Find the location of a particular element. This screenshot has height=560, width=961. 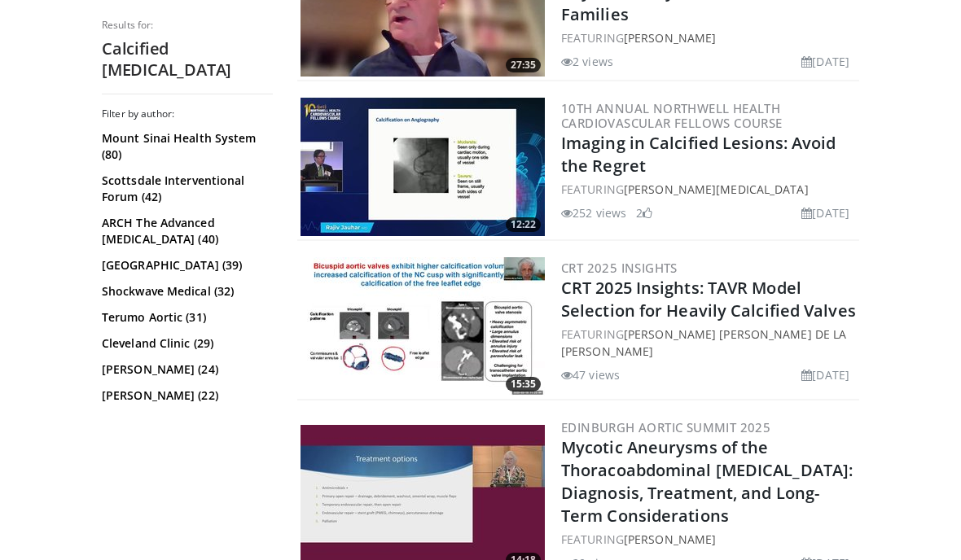

li: 2 is located at coordinates (644, 212).